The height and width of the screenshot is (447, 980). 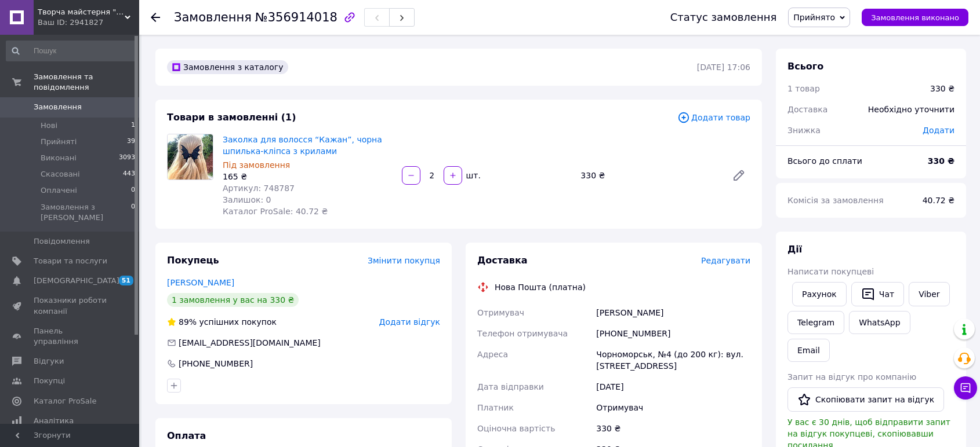 I want to click on a: WhatsApp, so click(x=879, y=323).